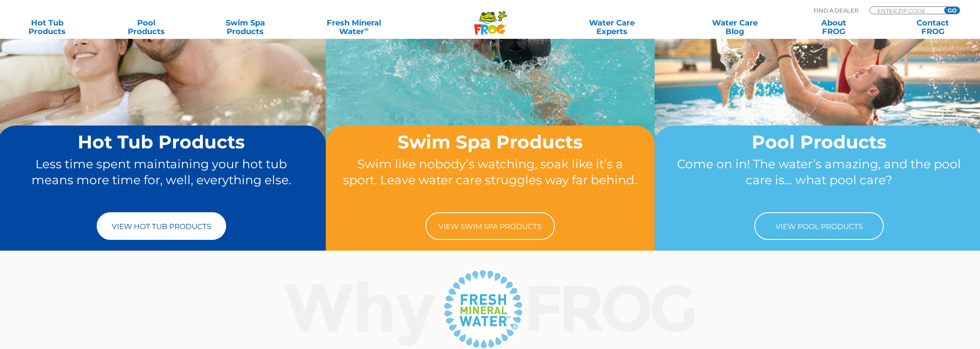  Describe the element at coordinates (735, 27) in the screenshot. I see `a: Water CareBlog` at that location.